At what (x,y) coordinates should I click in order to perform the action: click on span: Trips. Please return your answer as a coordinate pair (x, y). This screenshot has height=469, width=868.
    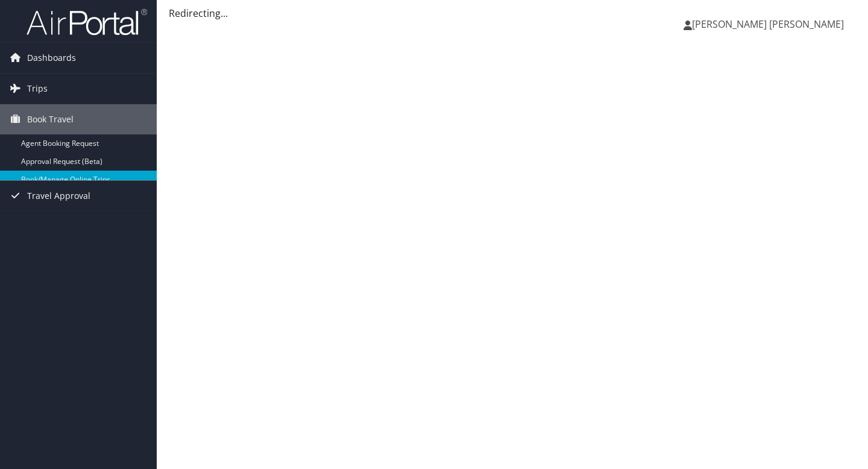
    Looking at the image, I should click on (38, 88).